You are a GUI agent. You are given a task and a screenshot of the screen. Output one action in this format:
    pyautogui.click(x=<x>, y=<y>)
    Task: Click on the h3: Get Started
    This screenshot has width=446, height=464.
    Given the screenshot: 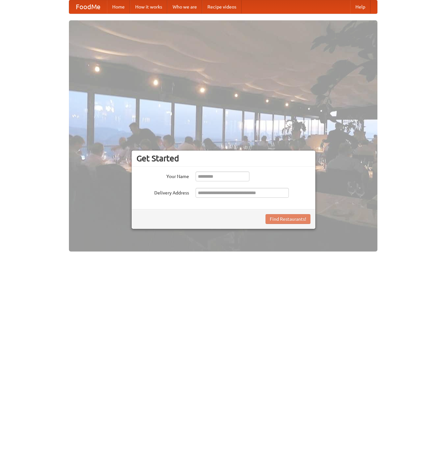 What is the action you would take?
    pyautogui.click(x=223, y=158)
    